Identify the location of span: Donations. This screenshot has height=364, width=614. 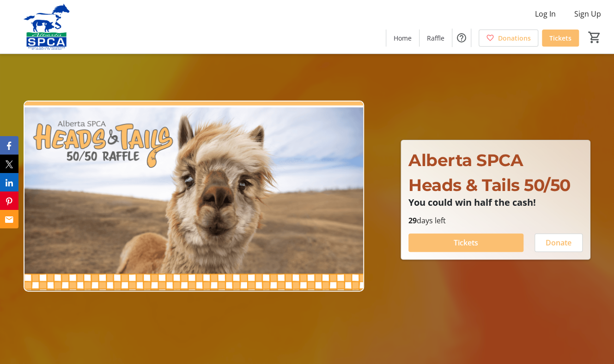
(514, 38).